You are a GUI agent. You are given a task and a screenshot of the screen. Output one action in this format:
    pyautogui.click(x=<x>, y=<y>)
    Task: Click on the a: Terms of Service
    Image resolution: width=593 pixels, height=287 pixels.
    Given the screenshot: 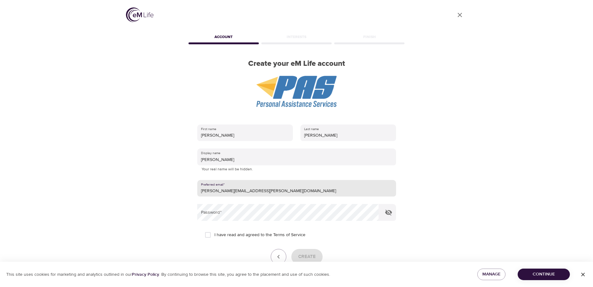 What is the action you would take?
    pyautogui.click(x=289, y=235)
    